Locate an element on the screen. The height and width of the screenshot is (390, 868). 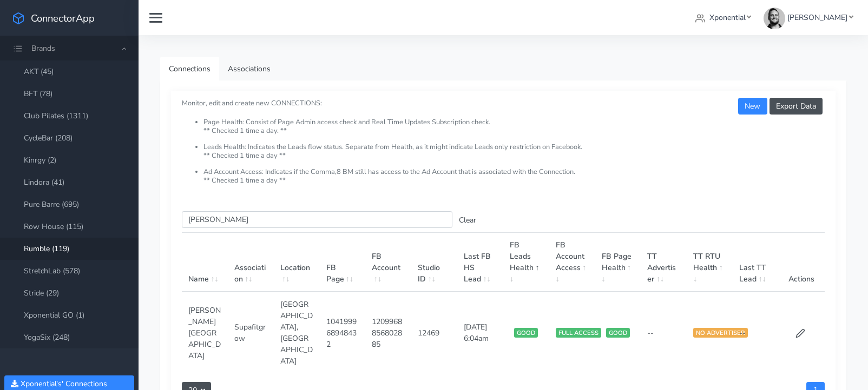
th: FB Page is located at coordinates (342, 263).